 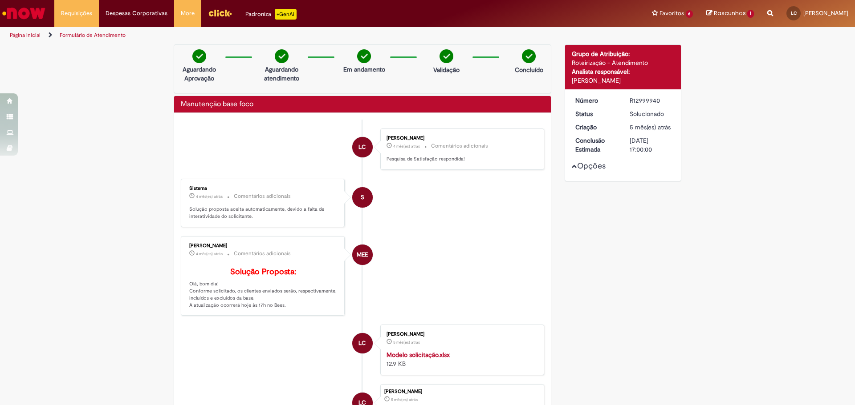 What do you see at coordinates (217, 105) in the screenshot?
I see `h2: Manutenção base foco Histórico de tíquete` at bounding box center [217, 105].